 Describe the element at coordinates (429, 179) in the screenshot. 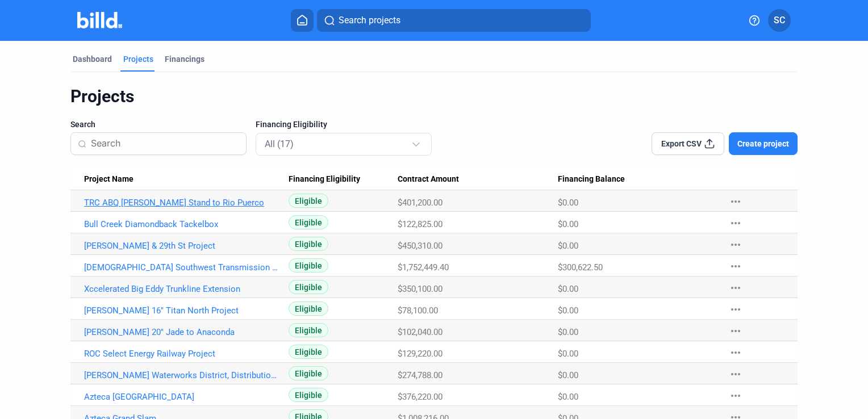

I see `span: Contract Amount` at that location.